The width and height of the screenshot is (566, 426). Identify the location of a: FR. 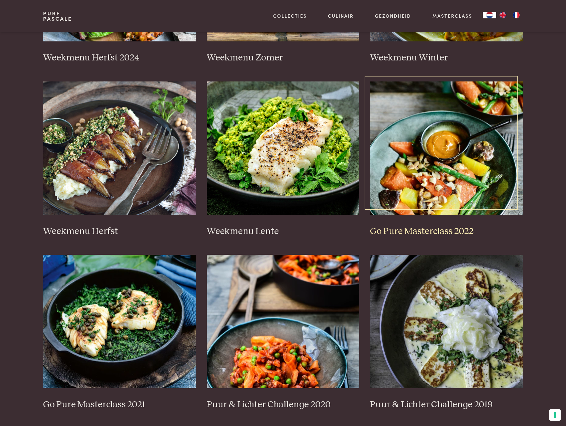
(516, 15).